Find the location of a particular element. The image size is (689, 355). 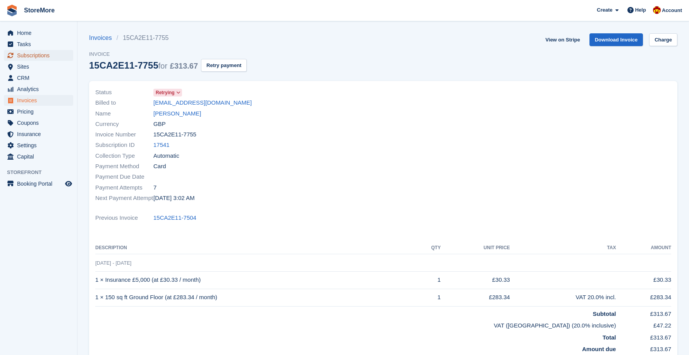

span: Analytics is located at coordinates (40, 89).